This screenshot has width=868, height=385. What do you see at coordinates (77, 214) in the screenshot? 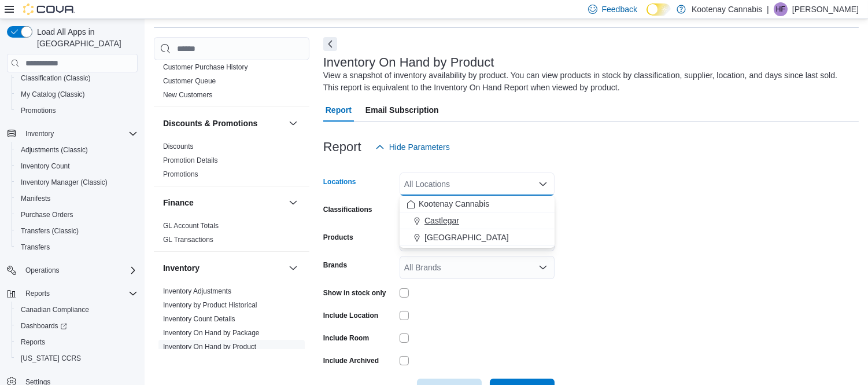
I see `button: Purchase Orders` at bounding box center [77, 214].